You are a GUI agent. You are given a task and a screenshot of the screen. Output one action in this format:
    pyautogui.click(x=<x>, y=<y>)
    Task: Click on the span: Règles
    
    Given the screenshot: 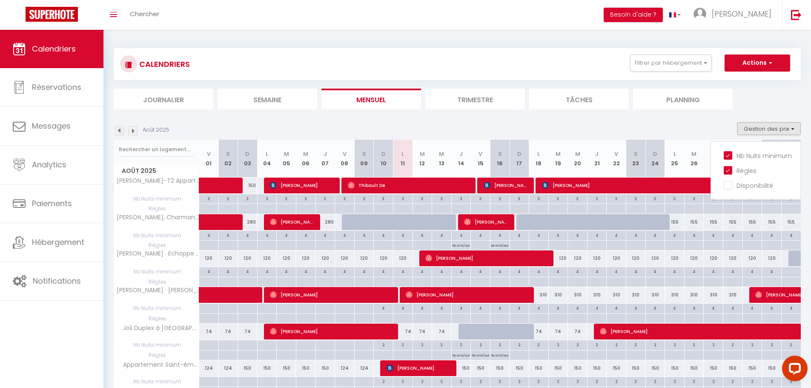 What is the action you would take?
    pyautogui.click(x=156, y=245)
    